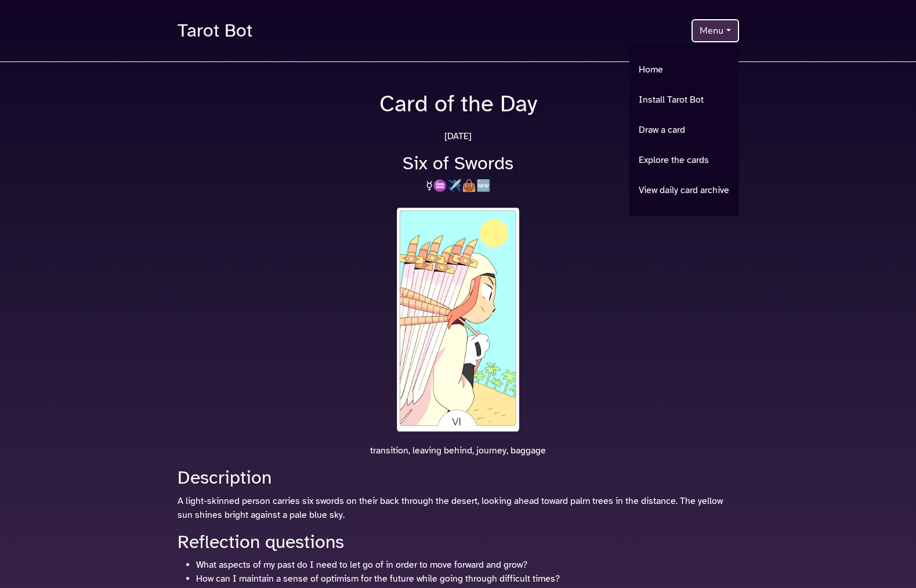  I want to click on button: Menu, so click(714, 31).